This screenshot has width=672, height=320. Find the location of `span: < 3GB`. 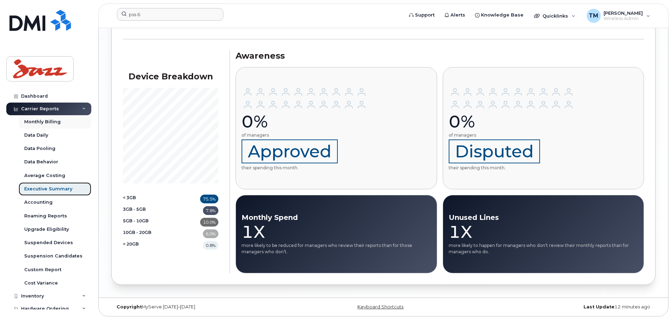

span: < 3GB is located at coordinates (129, 199).